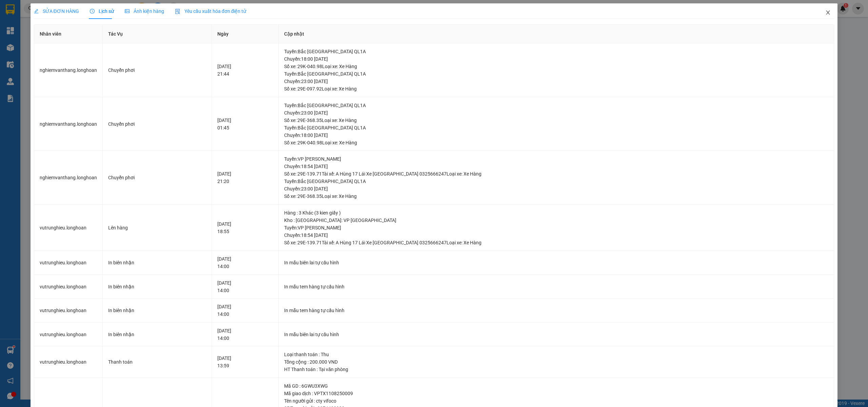 This screenshot has width=868, height=407. Describe the element at coordinates (556, 401) in the screenshot. I see `div: Tên người gửi : cty vifoco` at that location.